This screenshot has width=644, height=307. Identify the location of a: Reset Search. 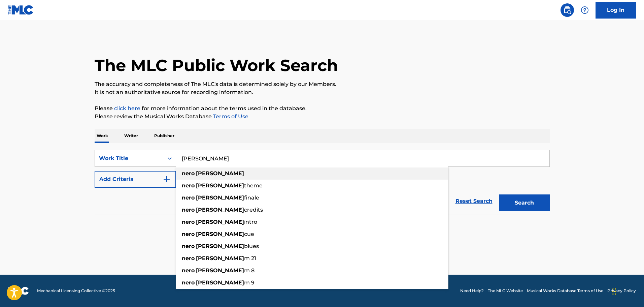
(474, 202).